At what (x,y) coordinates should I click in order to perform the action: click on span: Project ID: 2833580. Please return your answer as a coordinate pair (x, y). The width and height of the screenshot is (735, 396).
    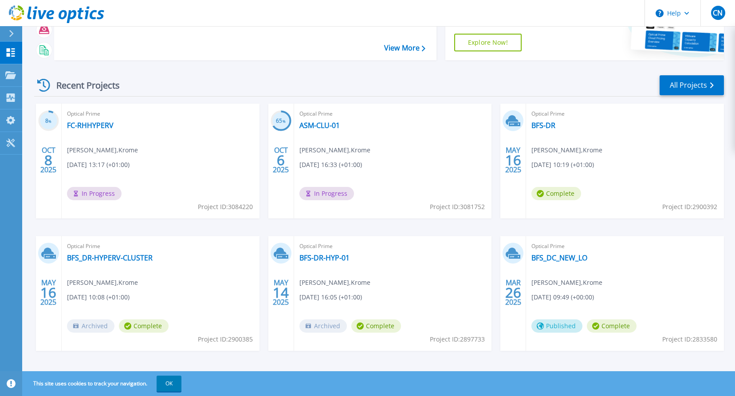
    Looking at the image, I should click on (689, 340).